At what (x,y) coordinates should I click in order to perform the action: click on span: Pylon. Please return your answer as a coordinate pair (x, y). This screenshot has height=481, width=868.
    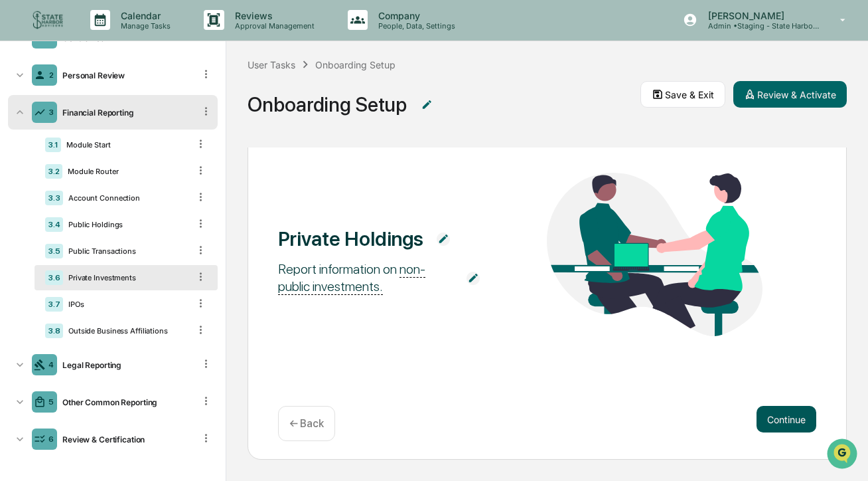
    Looking at the image, I should click on (146, 230).